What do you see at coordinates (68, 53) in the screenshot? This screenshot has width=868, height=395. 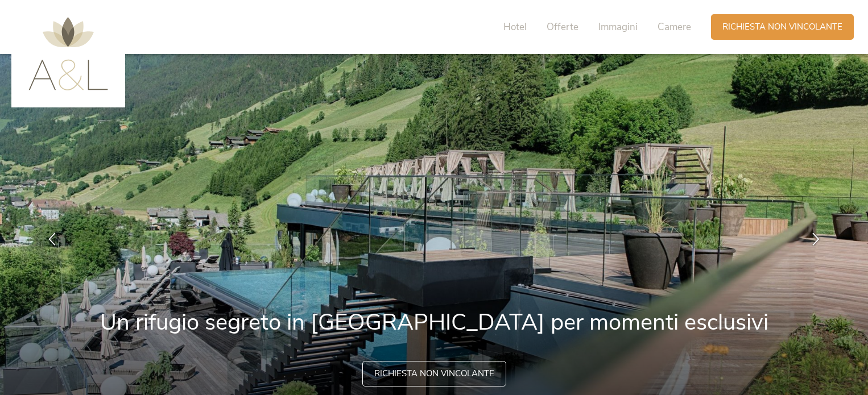 I see `a: AMONTI & LUNARIS Wellnessresort` at bounding box center [68, 53].